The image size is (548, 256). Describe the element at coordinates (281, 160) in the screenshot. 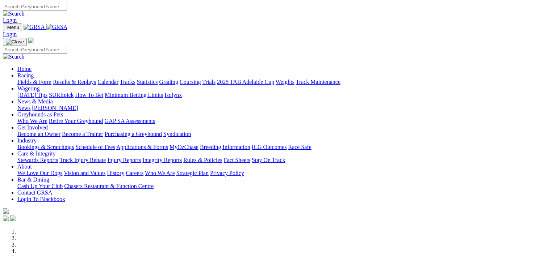

I see `div: Care & Integrity` at that location.